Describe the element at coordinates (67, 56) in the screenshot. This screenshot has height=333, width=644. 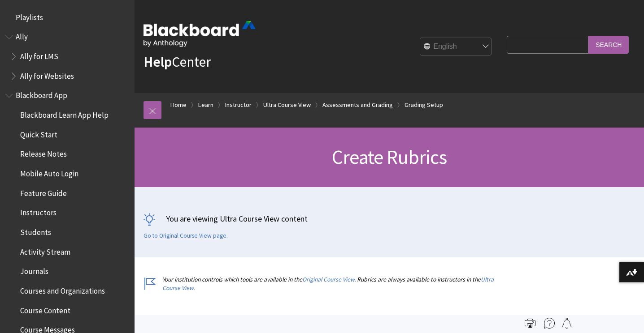
I see `nav: Book outline for Anthology Ally Help` at that location.